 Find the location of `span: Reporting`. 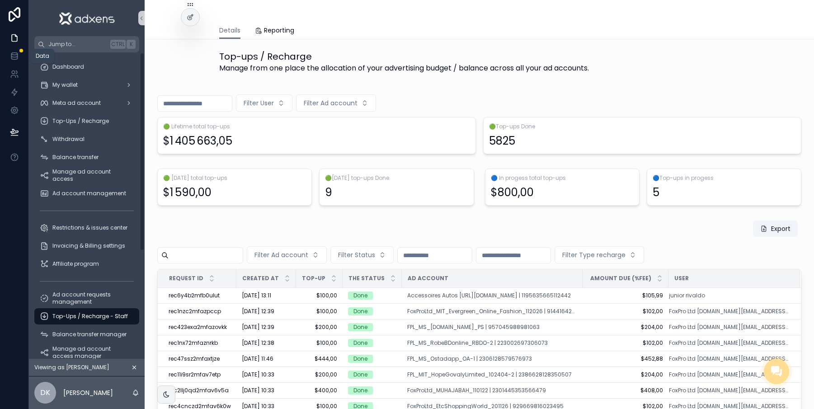

span: Reporting is located at coordinates (279, 30).